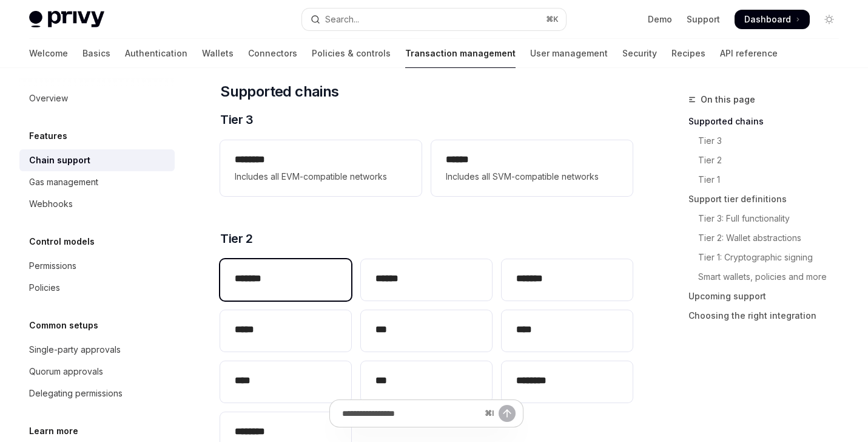 Image resolution: width=868 pixels, height=442 pixels. I want to click on a: Tier 1, so click(769, 180).